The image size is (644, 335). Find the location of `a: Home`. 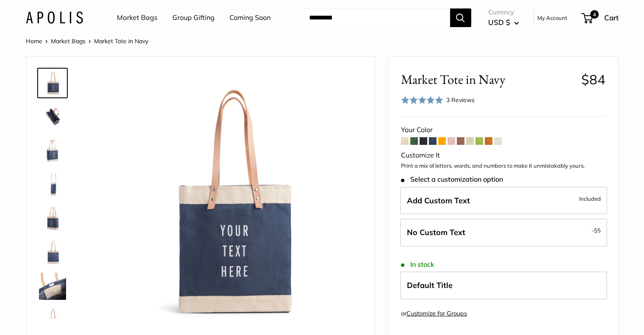

a: Home is located at coordinates (33, 41).